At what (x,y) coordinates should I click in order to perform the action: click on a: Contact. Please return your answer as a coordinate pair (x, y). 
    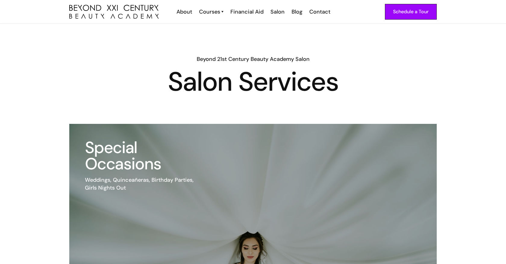
    Looking at the image, I should click on (319, 12).